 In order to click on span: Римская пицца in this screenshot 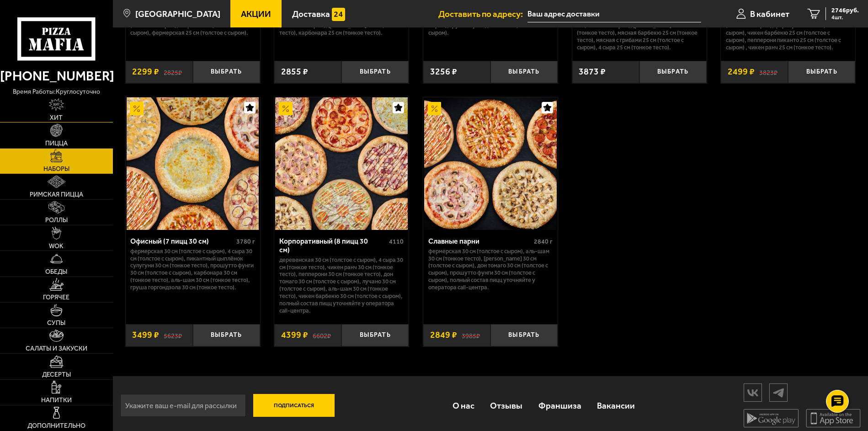, I will do `click(56, 194)`.